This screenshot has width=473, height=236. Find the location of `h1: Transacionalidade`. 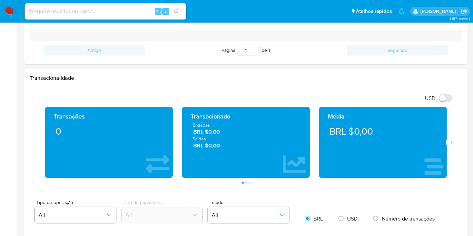

h1: Transacionalidade is located at coordinates (246, 78).